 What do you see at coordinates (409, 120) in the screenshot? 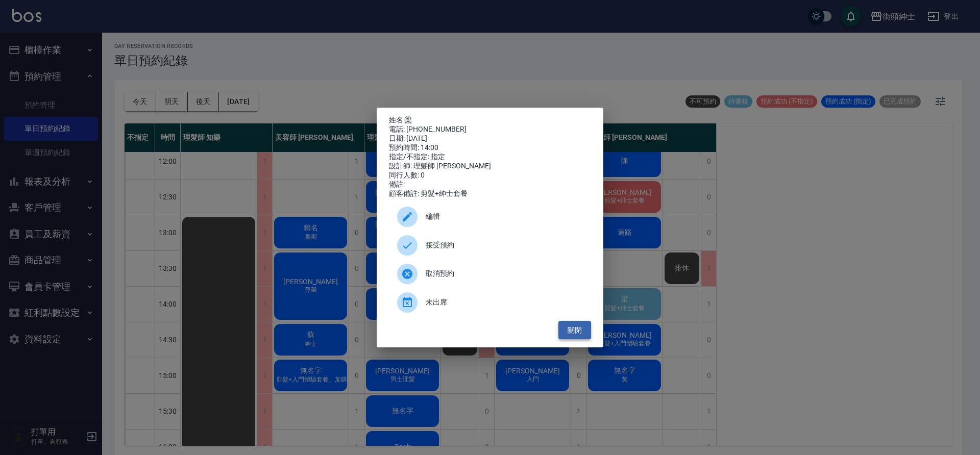
I see `a: 梁` at bounding box center [409, 120].